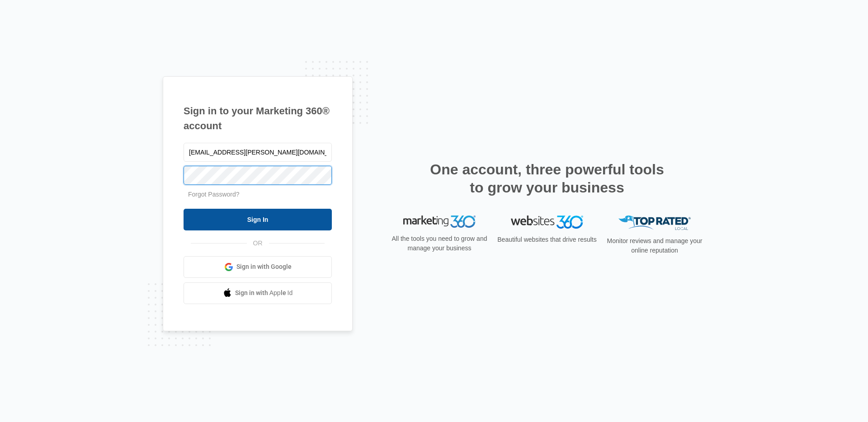 This screenshot has height=422, width=868. I want to click on h2: One account, three powerful tools to grow your business, so click(547, 178).